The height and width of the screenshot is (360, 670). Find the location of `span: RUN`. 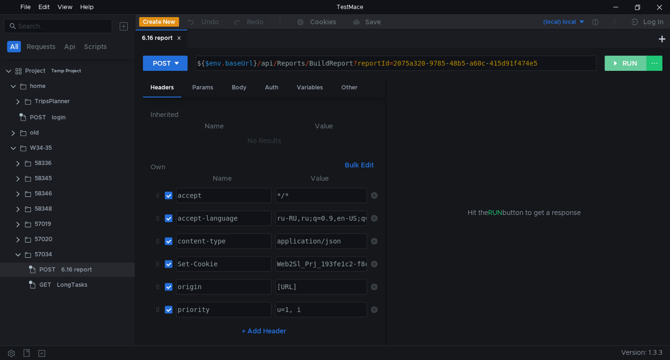

span: RUN is located at coordinates (495, 212).